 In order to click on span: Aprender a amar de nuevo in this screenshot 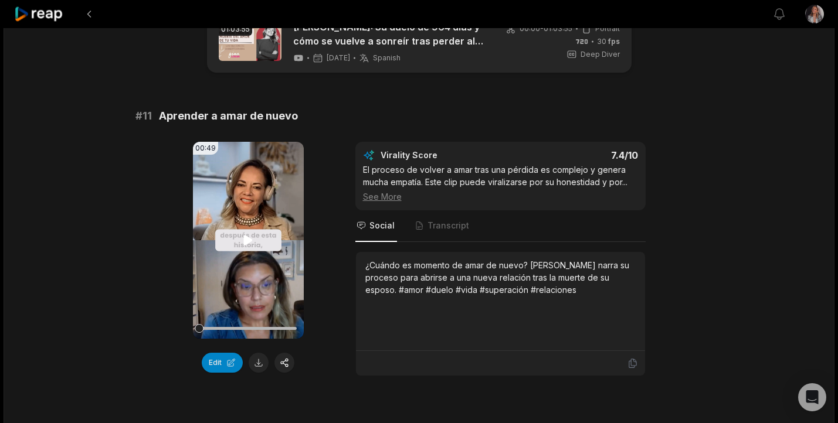, I will do `click(228, 116)`.